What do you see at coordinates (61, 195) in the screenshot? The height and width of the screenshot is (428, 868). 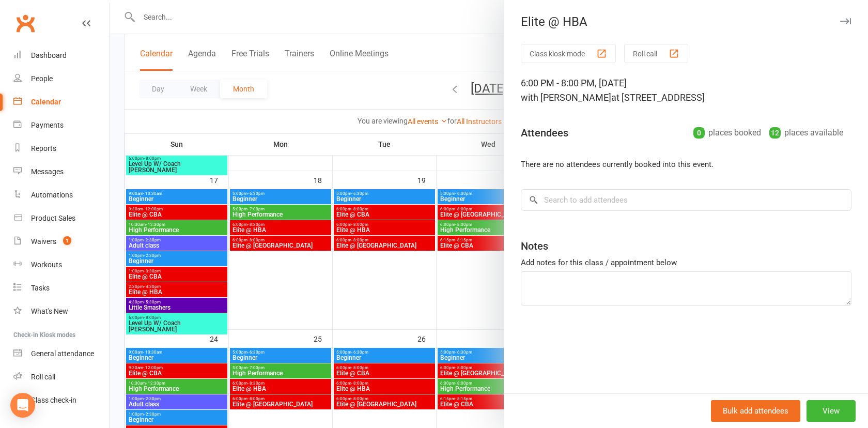 I see `a: Automations` at bounding box center [61, 195].